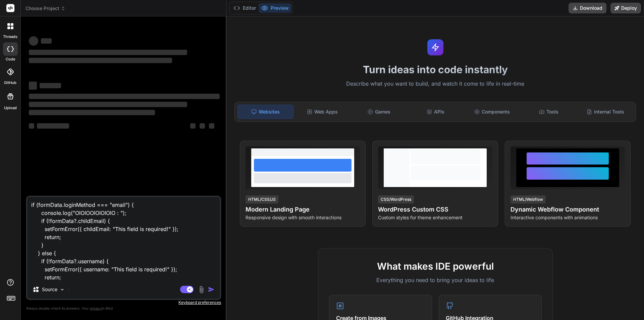 The image size is (644, 320). What do you see at coordinates (124, 308) in the screenshot?
I see `p: Always double-check its answers. Your in Bind` at bounding box center [124, 308].